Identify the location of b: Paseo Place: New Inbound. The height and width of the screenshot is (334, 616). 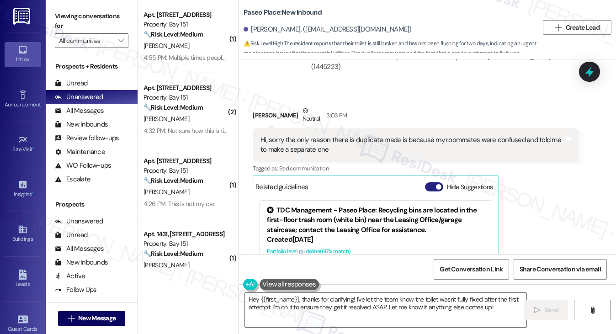
(283, 12).